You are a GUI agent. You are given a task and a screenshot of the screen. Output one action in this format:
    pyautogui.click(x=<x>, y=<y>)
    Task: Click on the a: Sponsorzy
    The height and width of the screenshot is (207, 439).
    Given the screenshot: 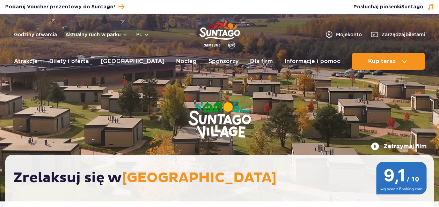 What is the action you would take?
    pyautogui.click(x=223, y=61)
    